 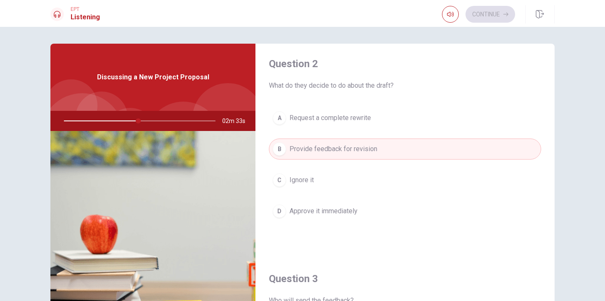 I want to click on span: Provide feedback for revision, so click(x=333, y=149).